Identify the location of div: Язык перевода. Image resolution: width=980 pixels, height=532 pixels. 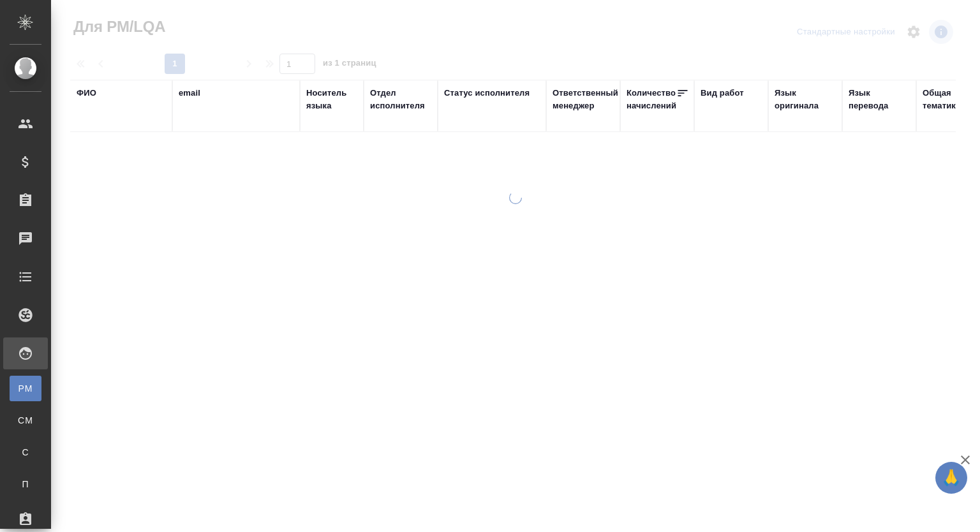
(879, 100).